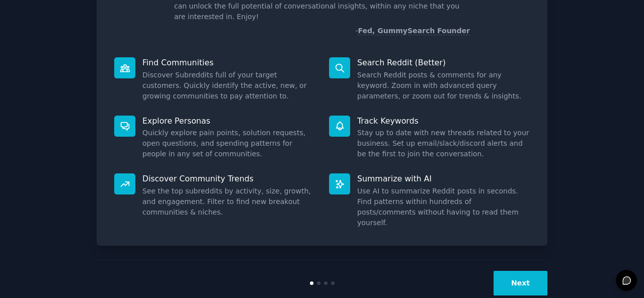 The height and width of the screenshot is (298, 644). What do you see at coordinates (520, 283) in the screenshot?
I see `button: Next` at bounding box center [520, 283].